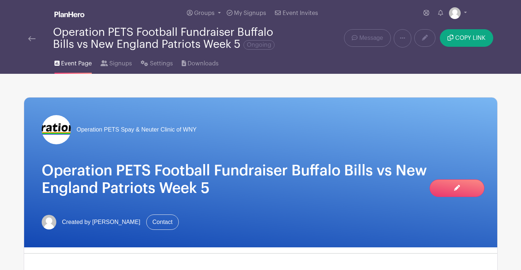  I want to click on h1: Operation PETS Football Fundraiser Buffalo Bills vs New England Patriots Week 5, so click(261, 179).